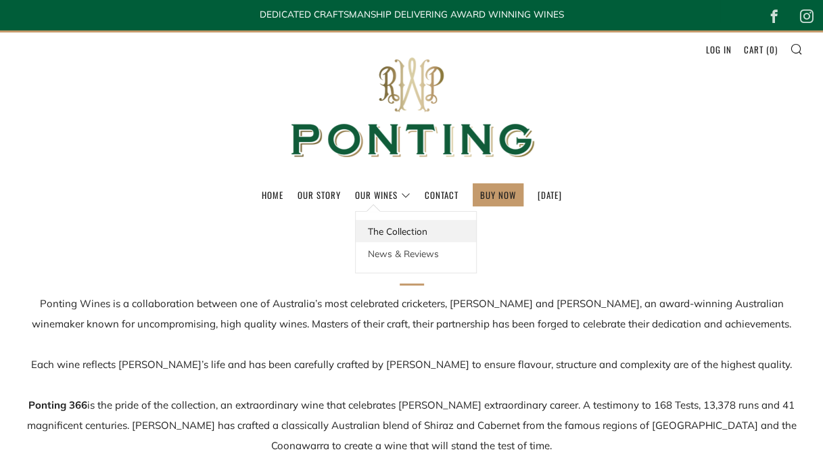  I want to click on h2: Our Story, so click(412, 263).